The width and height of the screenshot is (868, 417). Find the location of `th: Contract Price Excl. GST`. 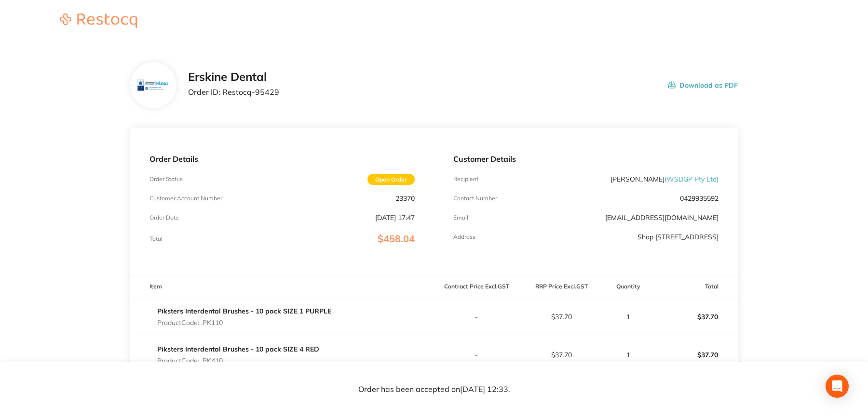

th: Contract Price Excl. GST is located at coordinates (476, 287).